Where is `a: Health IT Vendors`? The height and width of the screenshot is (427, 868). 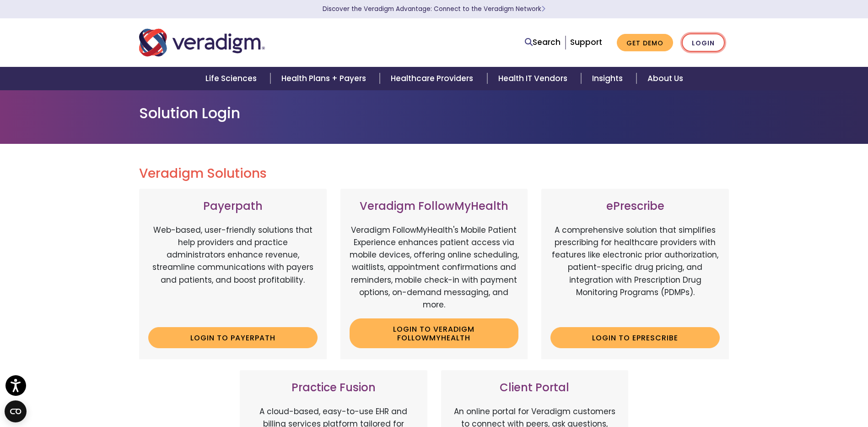
a: Health IT Vendors is located at coordinates (534, 78).